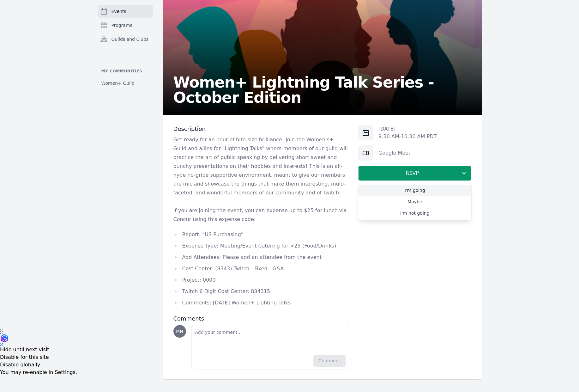  I want to click on li: Expense Type: Meeting/Event Catering for >25 (Food/Drinks), so click(261, 246).